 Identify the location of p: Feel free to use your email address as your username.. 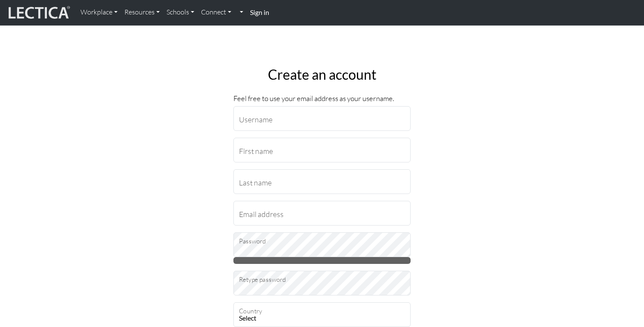
(322, 98).